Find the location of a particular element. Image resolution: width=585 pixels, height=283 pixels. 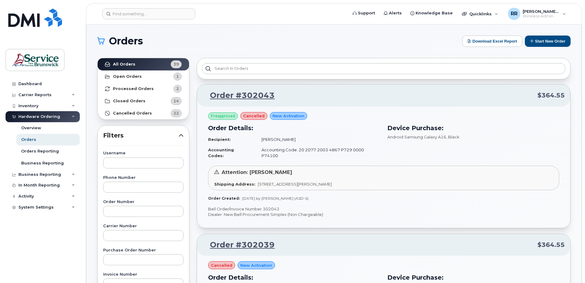

button: Start New Order is located at coordinates (547, 41).